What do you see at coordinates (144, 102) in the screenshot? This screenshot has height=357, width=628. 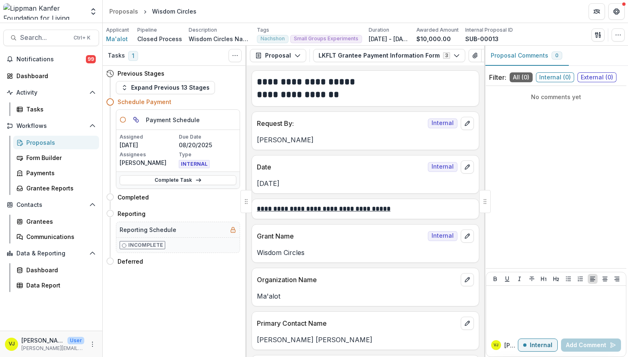 I see `h4: Schedule Payment` at bounding box center [144, 102].